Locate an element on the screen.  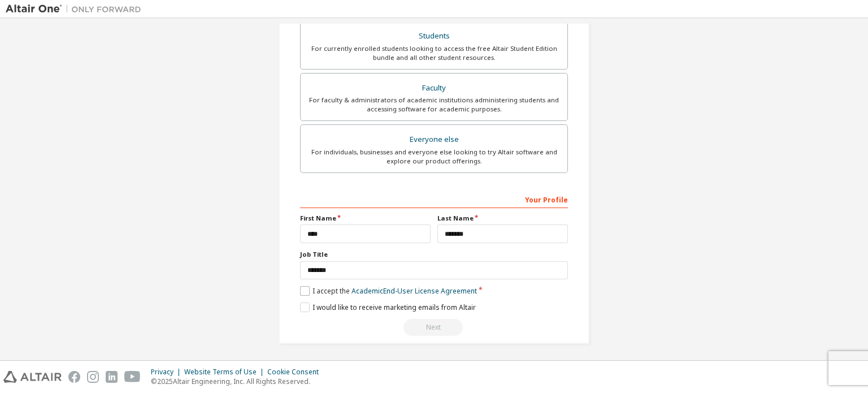
img: facebook.svg is located at coordinates (74, 376).